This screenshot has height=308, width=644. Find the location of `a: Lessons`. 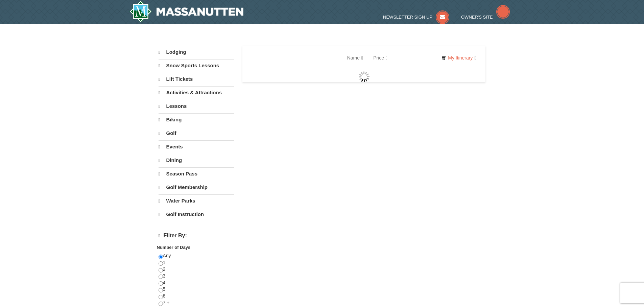

a: Lessons is located at coordinates (196, 106).